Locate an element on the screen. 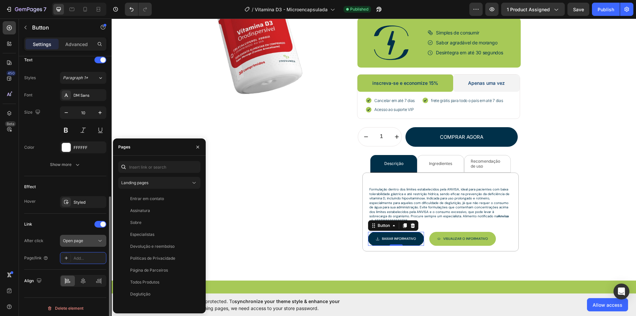 The height and width of the screenshot is (316, 636). div: After click is located at coordinates (34, 241).